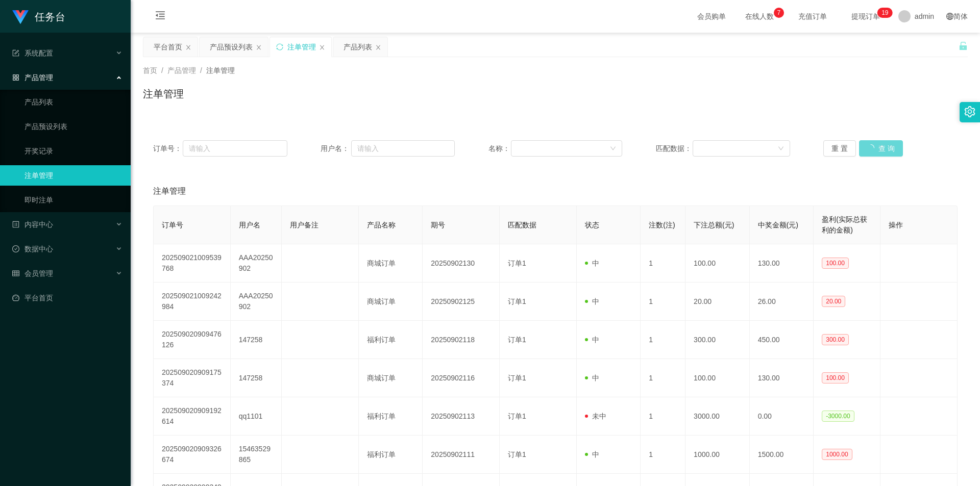 This screenshot has width=980, height=486. What do you see at coordinates (192, 454) in the screenshot?
I see `td: 202509020909326674` at bounding box center [192, 454].